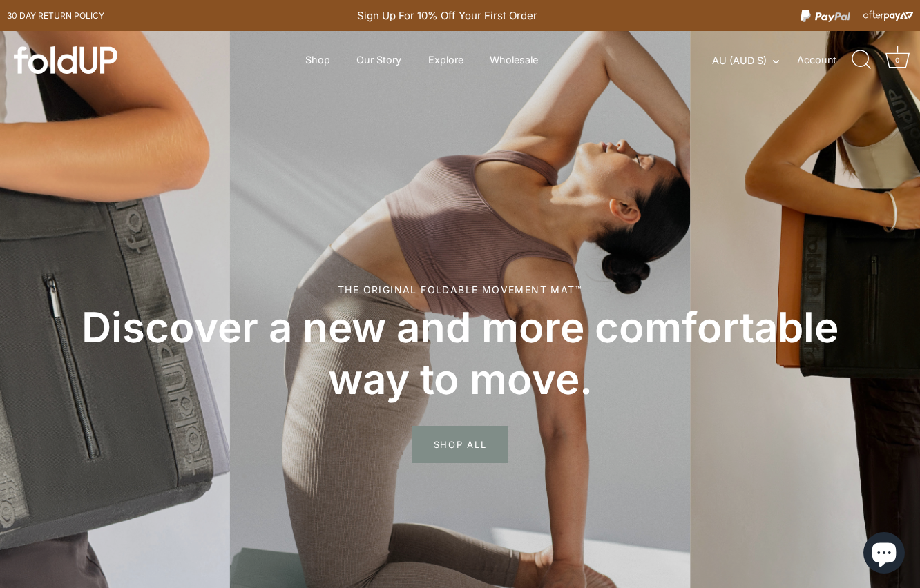 The height and width of the screenshot is (588, 920). I want to click on a: Our Story, so click(379, 60).